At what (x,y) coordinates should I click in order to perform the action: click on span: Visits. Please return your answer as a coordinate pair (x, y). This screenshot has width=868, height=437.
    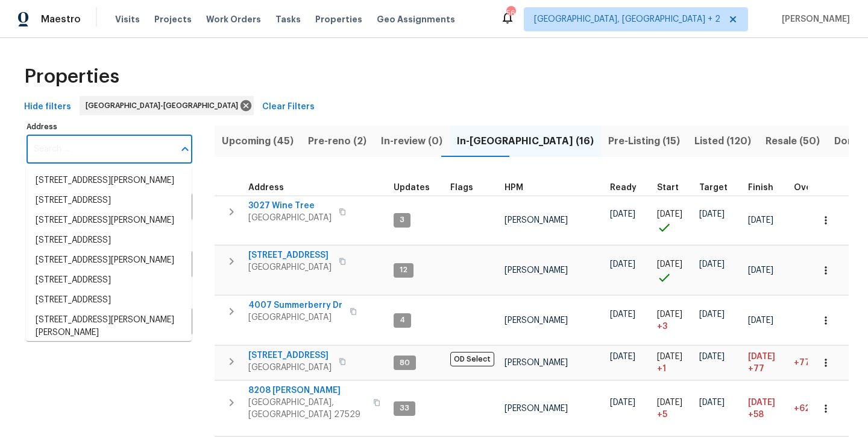
    Looking at the image, I should click on (127, 19).